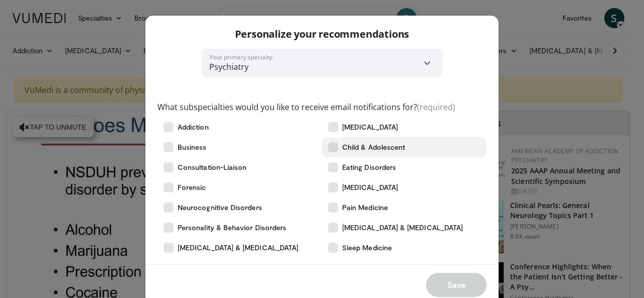 This screenshot has height=298, width=644. I want to click on span: Business, so click(192, 147).